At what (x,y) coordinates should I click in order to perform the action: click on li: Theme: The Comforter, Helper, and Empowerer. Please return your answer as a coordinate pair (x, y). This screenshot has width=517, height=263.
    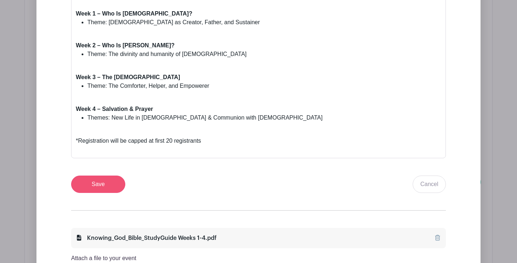
    Looking at the image, I should click on (264, 86).